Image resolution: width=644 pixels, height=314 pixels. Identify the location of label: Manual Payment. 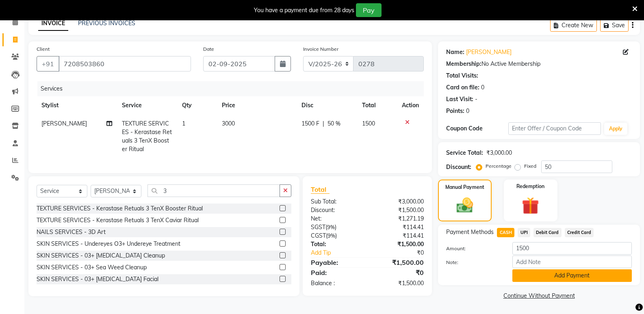
(465, 187).